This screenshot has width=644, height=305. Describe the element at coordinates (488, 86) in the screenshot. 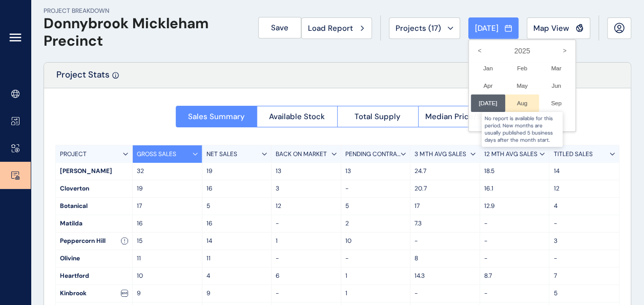

I see `li: Apr` at that location.